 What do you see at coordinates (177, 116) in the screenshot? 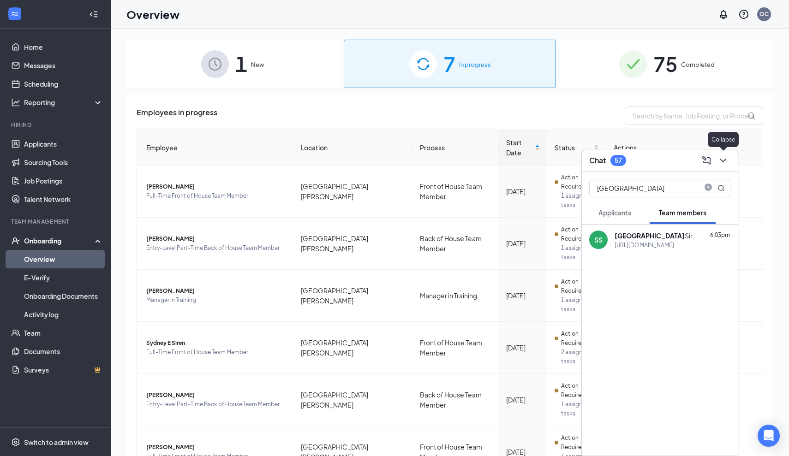
I see `span: Employees in progress` at bounding box center [177, 116].